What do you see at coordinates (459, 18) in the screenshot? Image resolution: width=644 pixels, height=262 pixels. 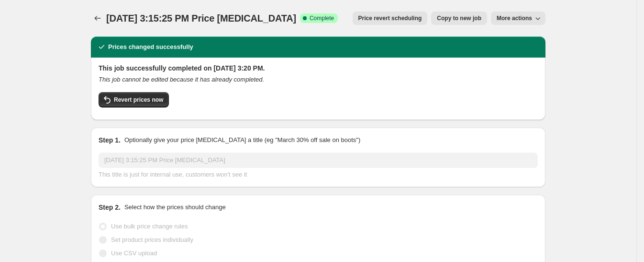 I see `span: Copy to new job` at bounding box center [459, 18].